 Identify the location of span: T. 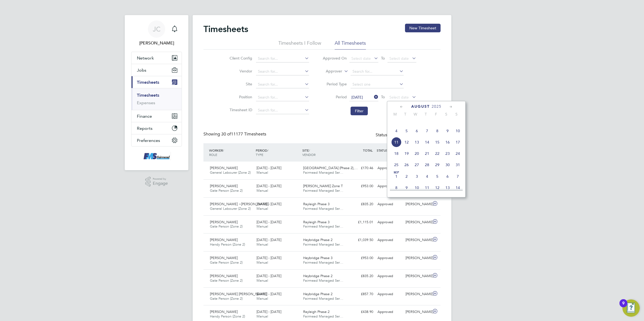
(426, 114).